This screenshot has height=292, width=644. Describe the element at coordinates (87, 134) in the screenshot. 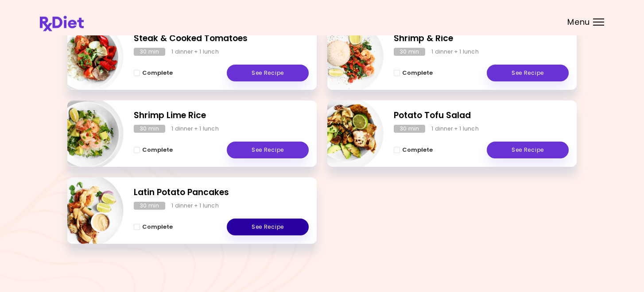

I see `img: Info - Shrimp Lime Rice` at that location.